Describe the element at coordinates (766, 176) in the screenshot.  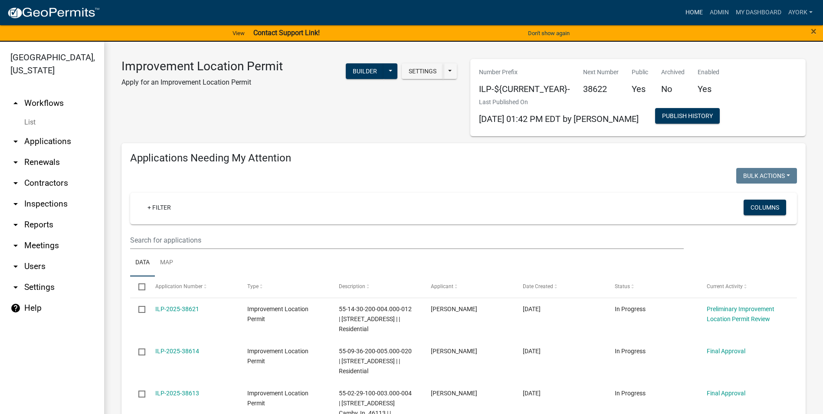
I see `button: Bulk Actions` at that location.